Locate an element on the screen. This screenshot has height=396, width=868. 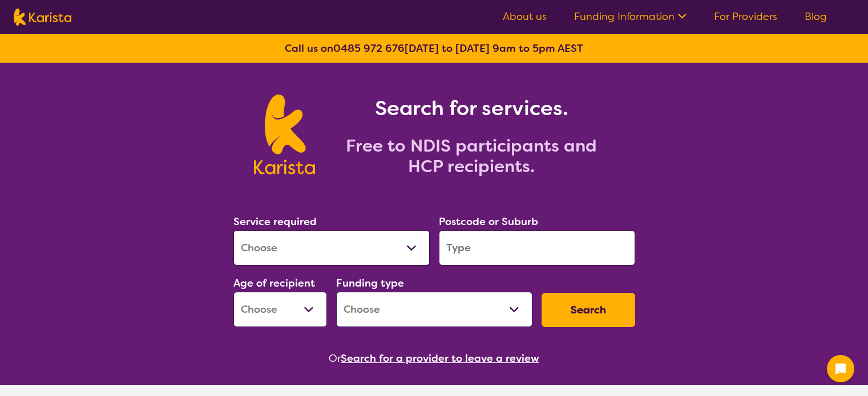
a: For Providers is located at coordinates (746, 16).